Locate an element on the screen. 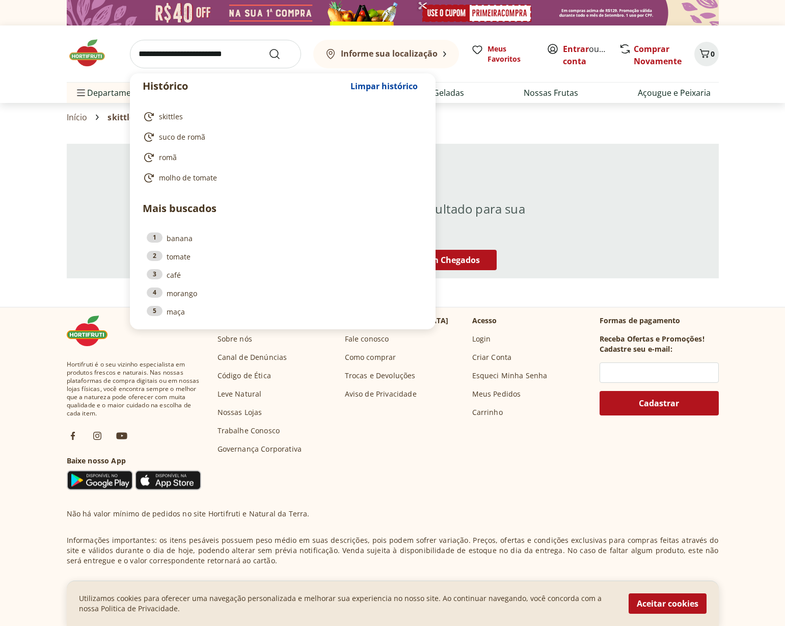 The height and width of the screenshot is (626, 785). h3: Receba Ofertas e Promoções! is located at coordinates (652, 339).